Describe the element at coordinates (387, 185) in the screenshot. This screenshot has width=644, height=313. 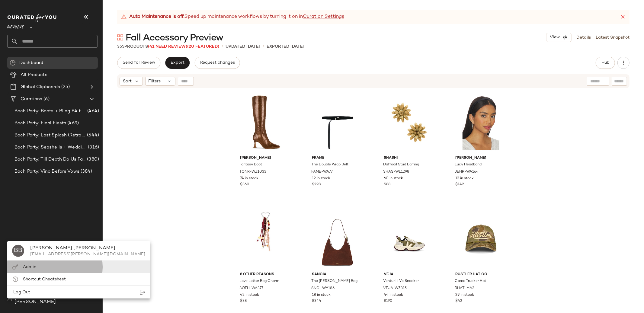
I see `span: $88` at that location.